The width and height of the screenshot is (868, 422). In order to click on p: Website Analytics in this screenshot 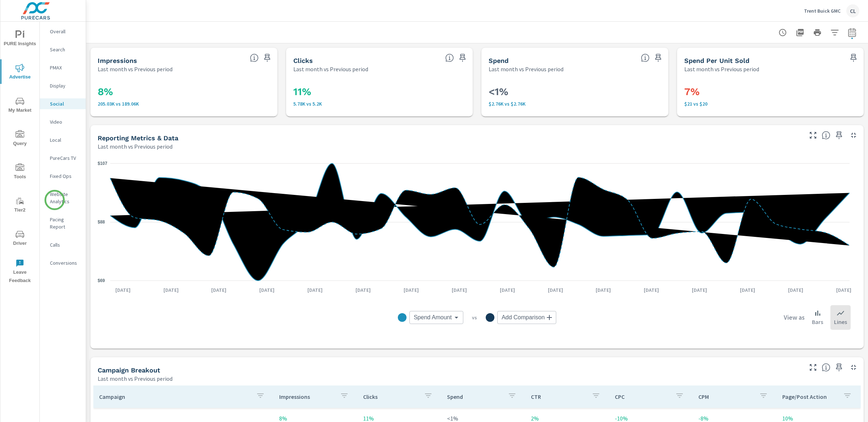, I will do `click(65, 198)`.